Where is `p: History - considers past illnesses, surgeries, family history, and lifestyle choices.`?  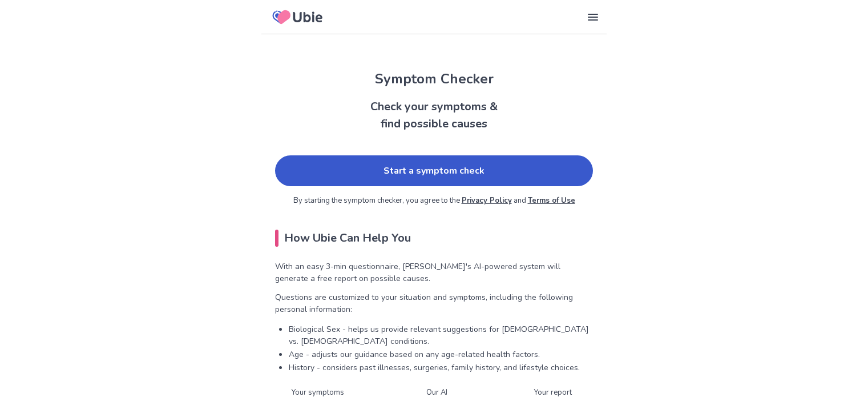
p: History - considers past illnesses, surgeries, family history, and lifestyle choices. is located at coordinates (441, 367).